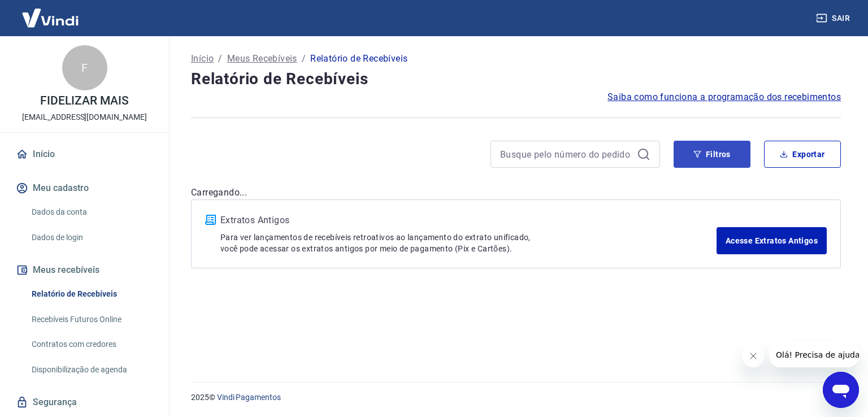  I want to click on p: Carregando..., so click(516, 193).